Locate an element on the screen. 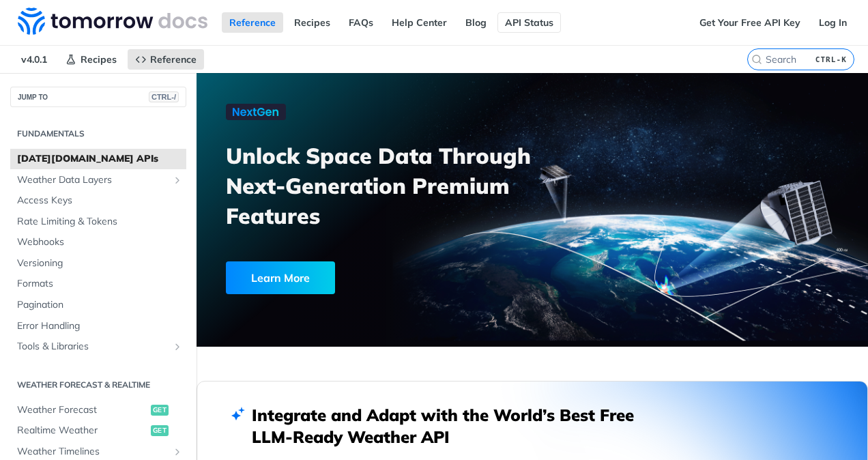  span: v4.0.1 is located at coordinates (34, 59).